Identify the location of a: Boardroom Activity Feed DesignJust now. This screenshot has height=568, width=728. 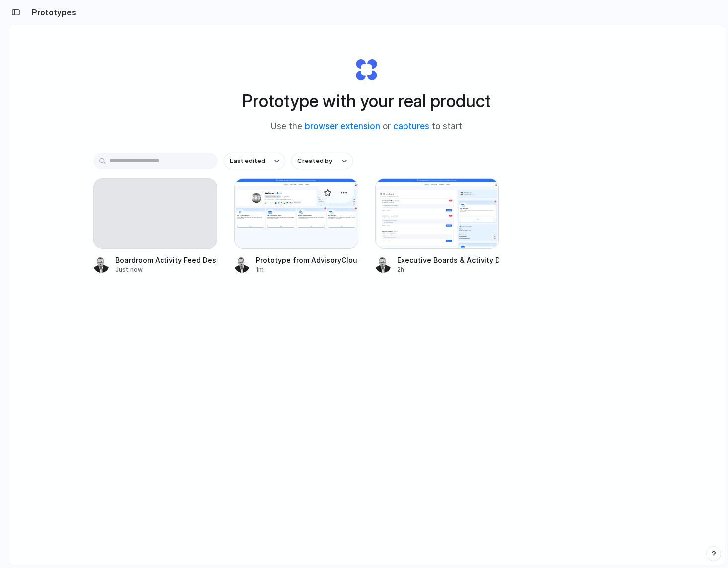
(156, 226).